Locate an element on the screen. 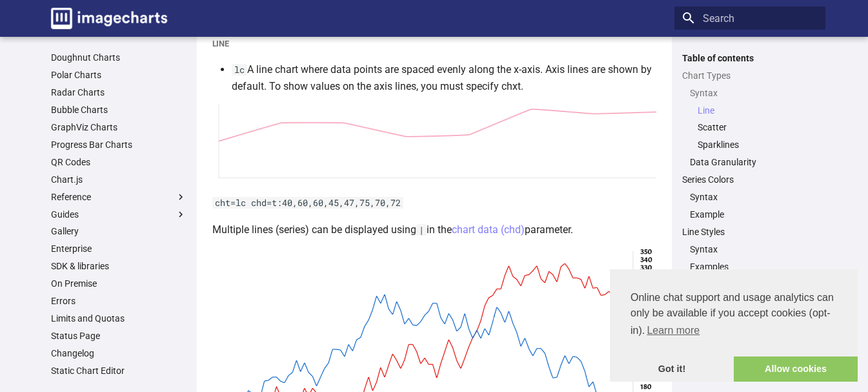  a: allow cookies is located at coordinates (796, 369).